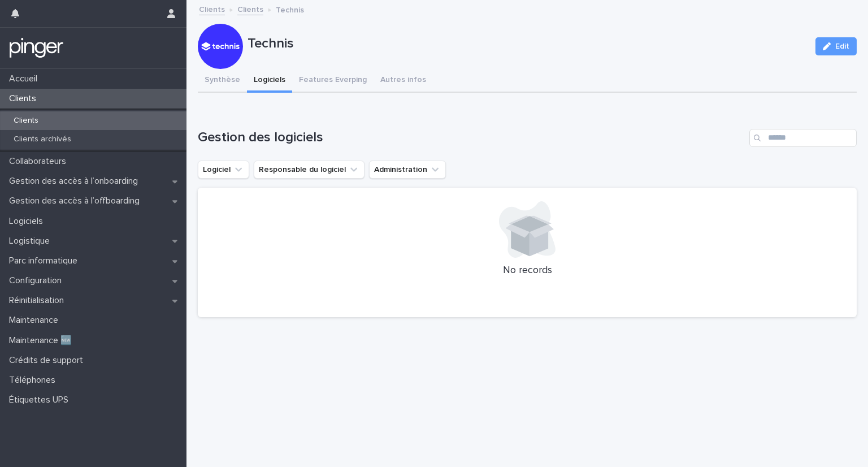  What do you see at coordinates (403, 81) in the screenshot?
I see `button: Autres infos` at bounding box center [403, 81].